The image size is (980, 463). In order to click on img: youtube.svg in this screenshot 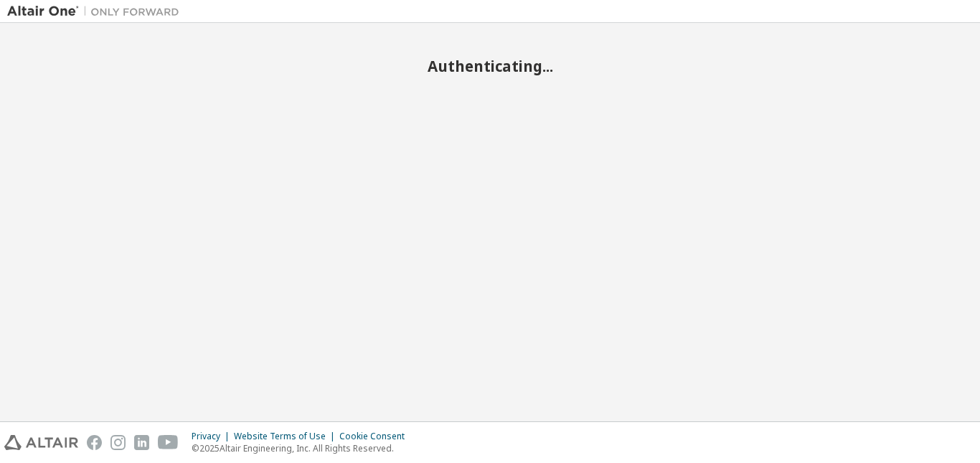, I will do `click(168, 442)`.